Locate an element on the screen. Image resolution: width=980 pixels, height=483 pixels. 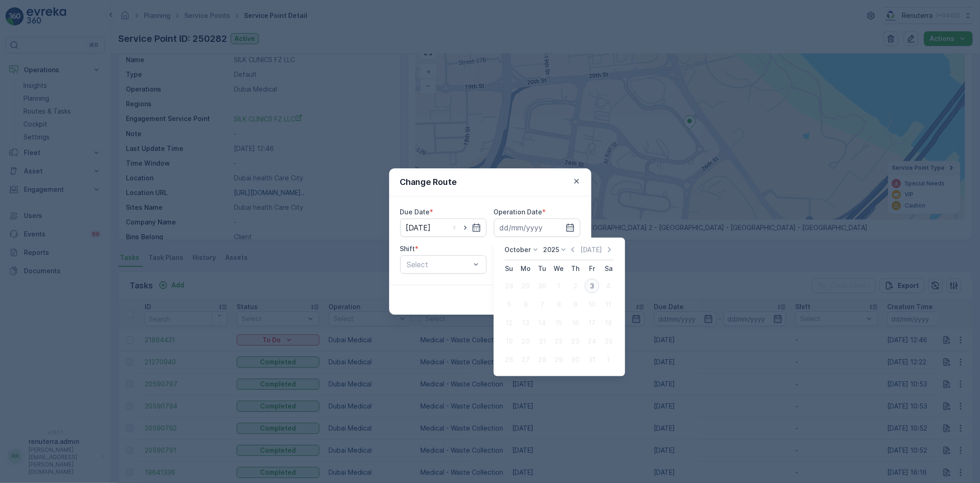
label: Shift is located at coordinates (408, 249).